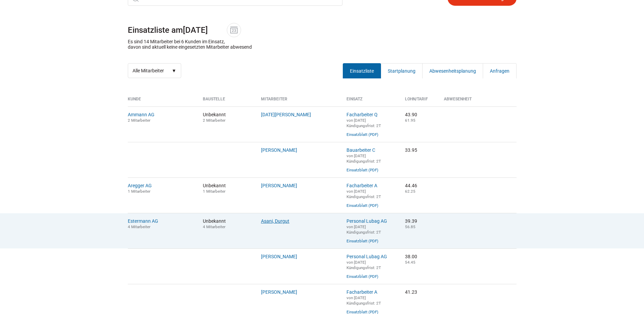 This screenshot has height=314, width=644. I want to click on small: 56.85, so click(410, 227).